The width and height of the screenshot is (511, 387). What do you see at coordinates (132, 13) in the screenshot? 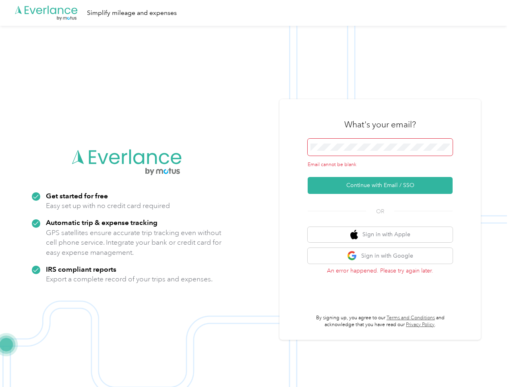
I see `div: Simplify mileage and expenses` at bounding box center [132, 13].